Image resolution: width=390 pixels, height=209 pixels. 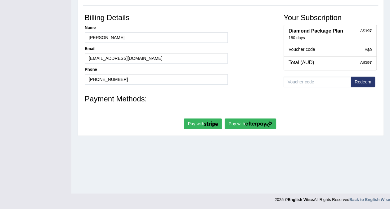 What do you see at coordinates (370, 200) in the screenshot?
I see `a: Back to English Wise` at bounding box center [370, 200].